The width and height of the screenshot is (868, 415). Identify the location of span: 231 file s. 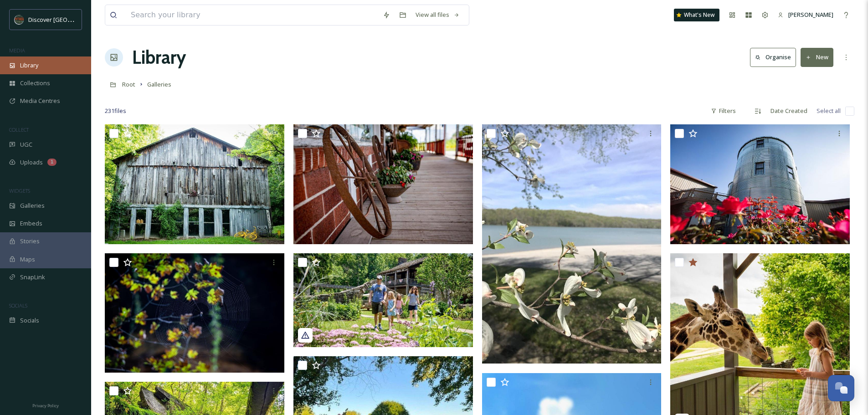
(115, 110).